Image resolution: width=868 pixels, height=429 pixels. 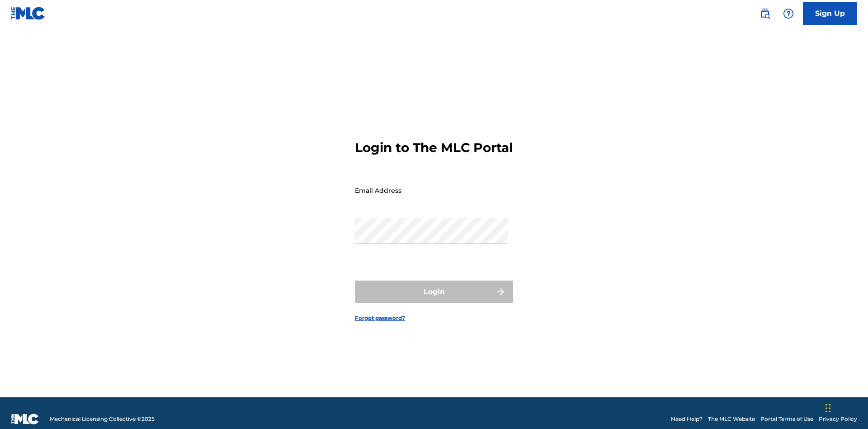 What do you see at coordinates (845, 407) in the screenshot?
I see `div: Chat Widget` at bounding box center [845, 407].